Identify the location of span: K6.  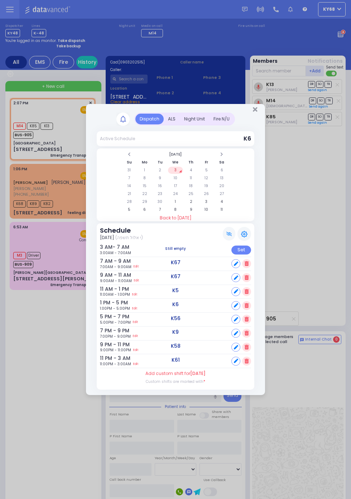
(247, 138).